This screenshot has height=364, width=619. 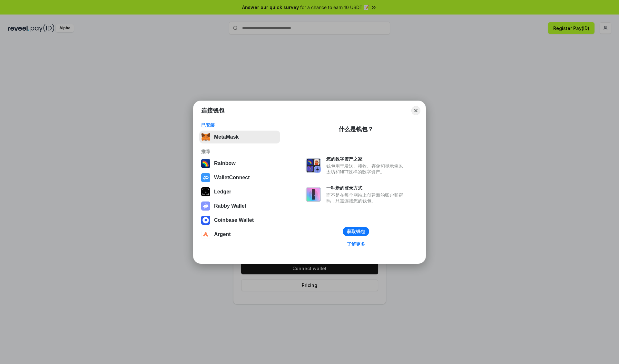 What do you see at coordinates (213, 111) in the screenshot?
I see `h1: 连接钱包` at bounding box center [213, 111].